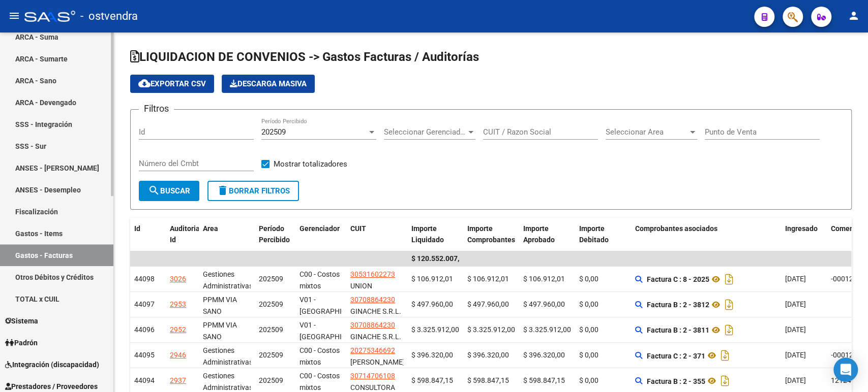  What do you see at coordinates (545, 279) in the screenshot?
I see `span: $ 106.912,01` at bounding box center [545, 279].